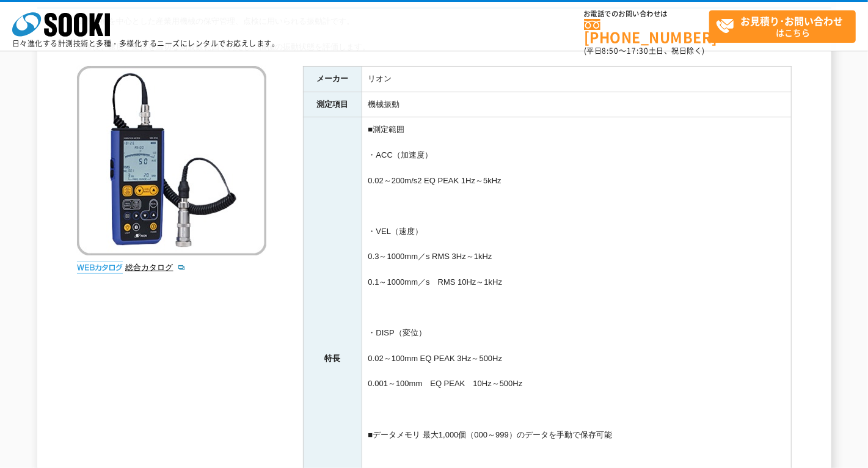 This screenshot has height=468, width=868. Describe the element at coordinates (146, 43) in the screenshot. I see `p: 日々進化する計測技術と多種・多様化するニーズにレンタルでお応えします。` at that location.